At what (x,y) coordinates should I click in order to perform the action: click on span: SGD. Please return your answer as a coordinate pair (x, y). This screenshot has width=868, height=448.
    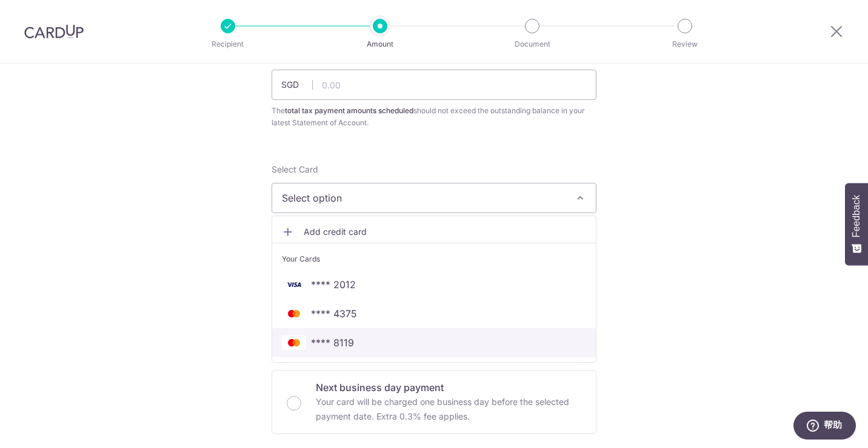
    Looking at the image, I should click on (297, 85).